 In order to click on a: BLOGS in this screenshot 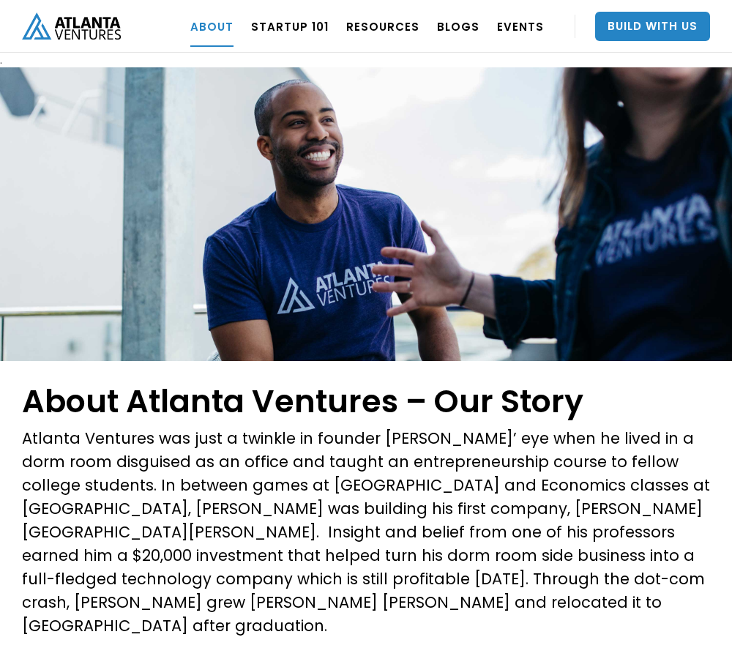, I will do `click(458, 26)`.